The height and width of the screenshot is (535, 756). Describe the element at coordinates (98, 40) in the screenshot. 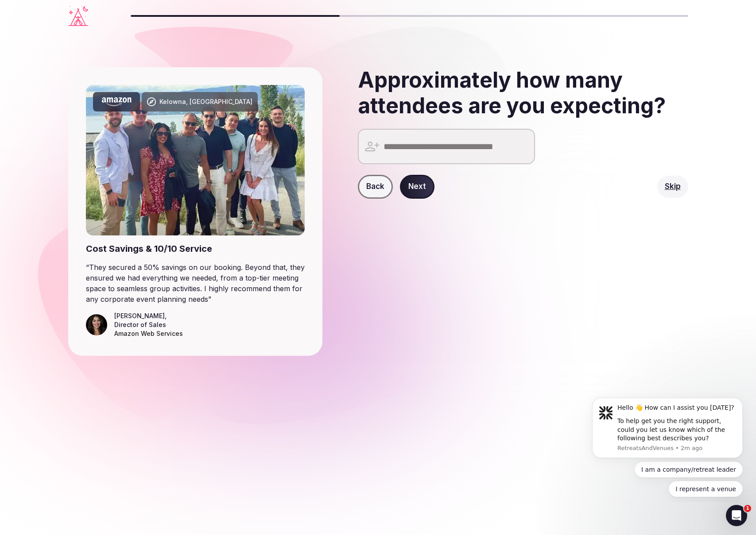

I see `div: To help get you the right support, could you let us know which of the following best describes you?` at that location.